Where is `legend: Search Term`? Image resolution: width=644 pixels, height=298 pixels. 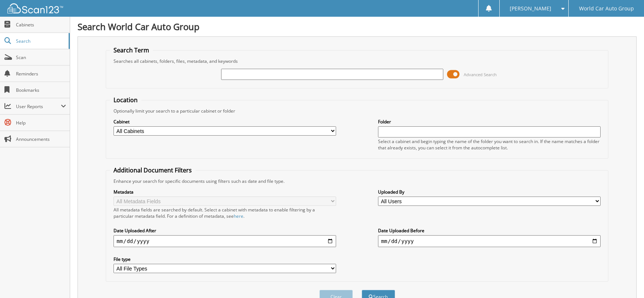 legend: Search Term is located at coordinates (131, 50).